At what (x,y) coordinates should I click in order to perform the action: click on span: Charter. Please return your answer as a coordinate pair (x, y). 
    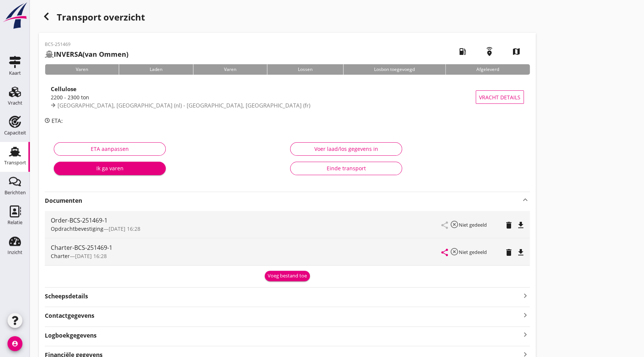
    Looking at the image, I should click on (60, 256).